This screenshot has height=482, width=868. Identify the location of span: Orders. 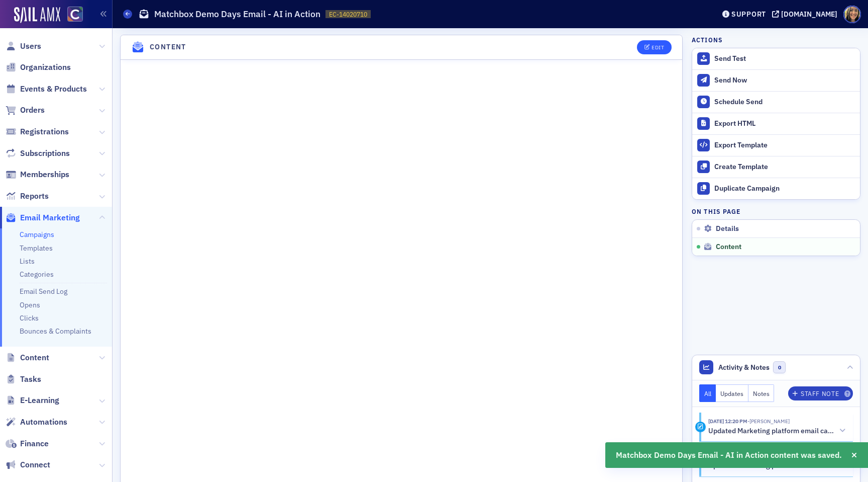
(32, 110).